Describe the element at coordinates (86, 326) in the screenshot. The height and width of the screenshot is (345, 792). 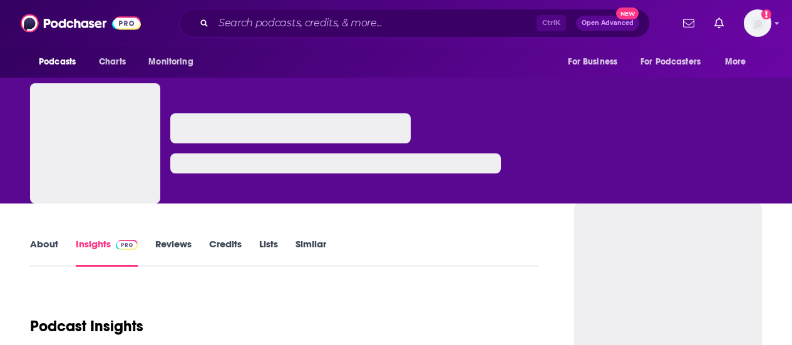
I see `h1: Podcast Insights` at that location.